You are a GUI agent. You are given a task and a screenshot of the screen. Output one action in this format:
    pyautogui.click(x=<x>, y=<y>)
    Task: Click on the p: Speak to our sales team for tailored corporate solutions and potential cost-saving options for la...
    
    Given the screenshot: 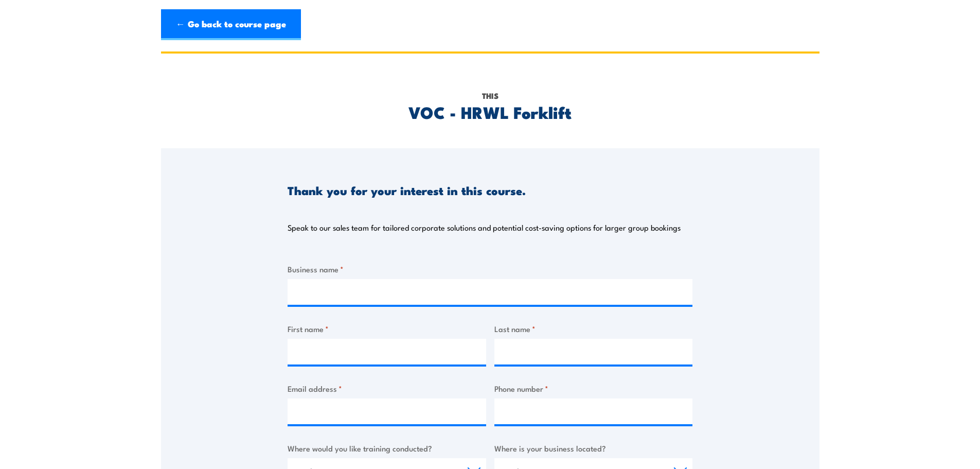 What is the action you would take?
    pyautogui.click(x=484, y=227)
    